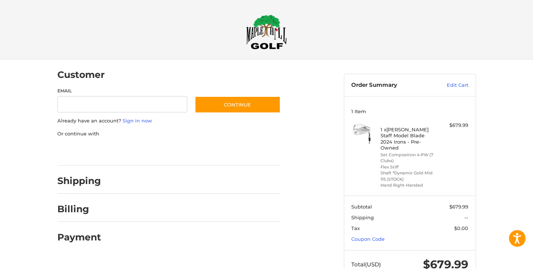 This screenshot has height=269, width=533. What do you see at coordinates (123, 91) in the screenshot?
I see `label: Email` at bounding box center [123, 91].